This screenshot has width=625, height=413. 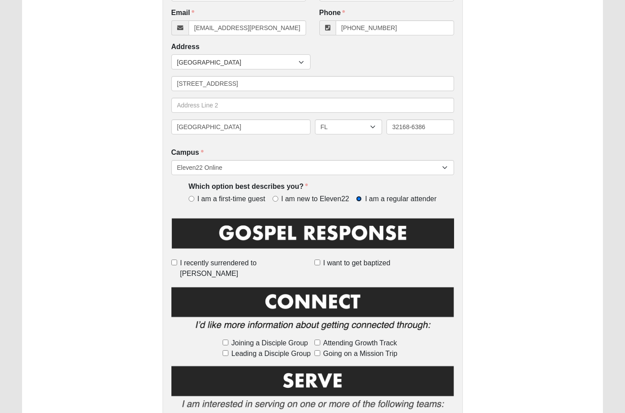 I want to click on span: Joining a Disciple Group, so click(x=270, y=343).